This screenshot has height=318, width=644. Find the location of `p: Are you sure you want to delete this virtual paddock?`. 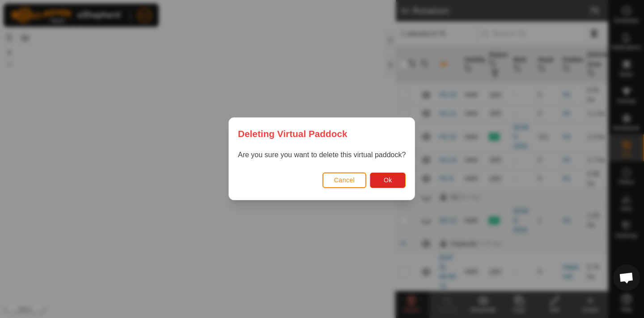

p: Are you sure you want to delete this virtual paddock? is located at coordinates (322, 156).